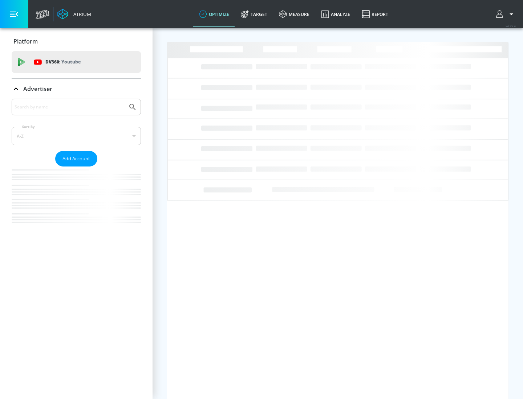 This screenshot has height=399, width=523. What do you see at coordinates (25, 41) in the screenshot?
I see `p: Platform` at bounding box center [25, 41].